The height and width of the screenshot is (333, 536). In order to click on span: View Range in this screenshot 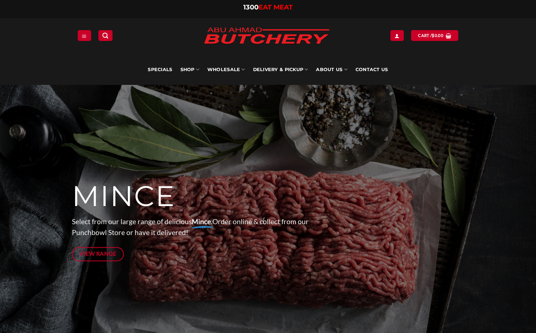, I will do `click(98, 254)`.